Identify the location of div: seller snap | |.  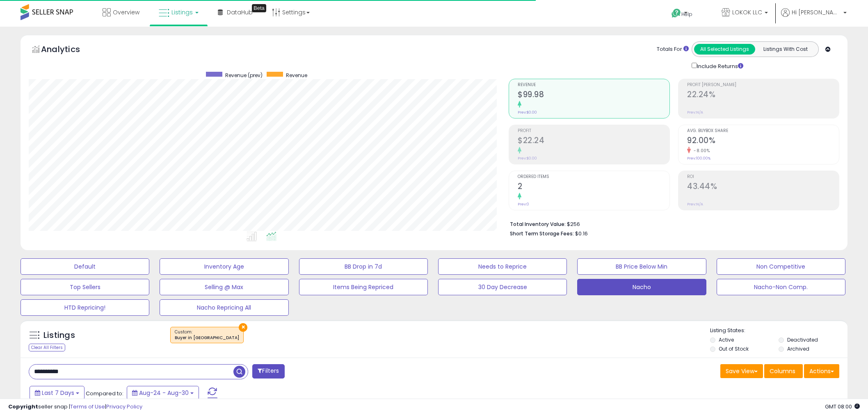
(75, 407).